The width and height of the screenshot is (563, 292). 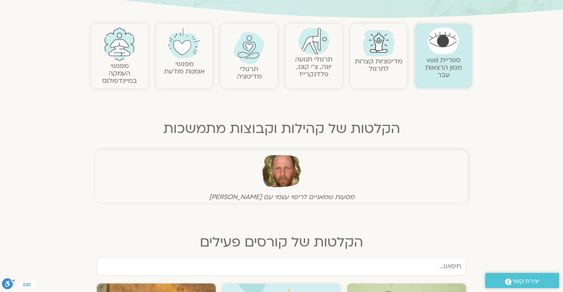 What do you see at coordinates (378, 65) in the screenshot?
I see `a: מדיטציות קצרות לתרגול` at bounding box center [378, 65].